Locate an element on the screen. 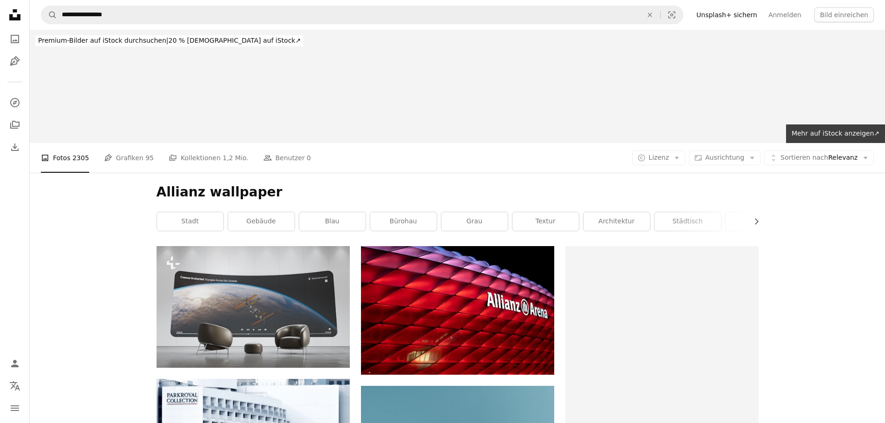 The height and width of the screenshot is (423, 885). a: Ein großes rotes Gebäude mit einem Schild mit der Aufschrift Allianz Arena is located at coordinates (457, 310).